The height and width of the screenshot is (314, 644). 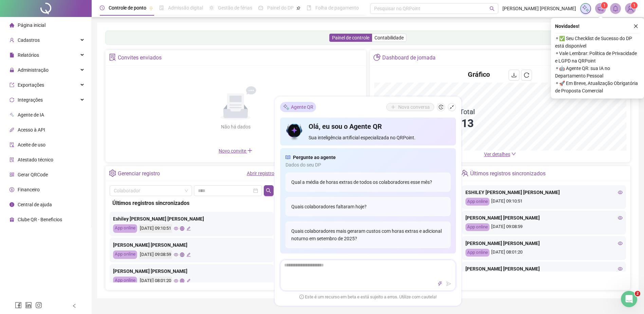 I want to click on span: ⚬ 🤖 Agente QR: sua IA no Departamento Pessoal, so click(x=597, y=72).